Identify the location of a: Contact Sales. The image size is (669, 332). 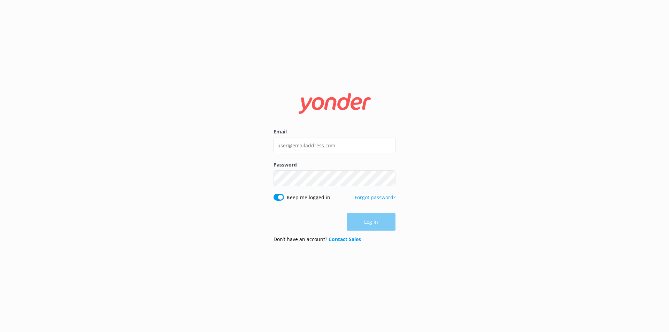
(344, 239).